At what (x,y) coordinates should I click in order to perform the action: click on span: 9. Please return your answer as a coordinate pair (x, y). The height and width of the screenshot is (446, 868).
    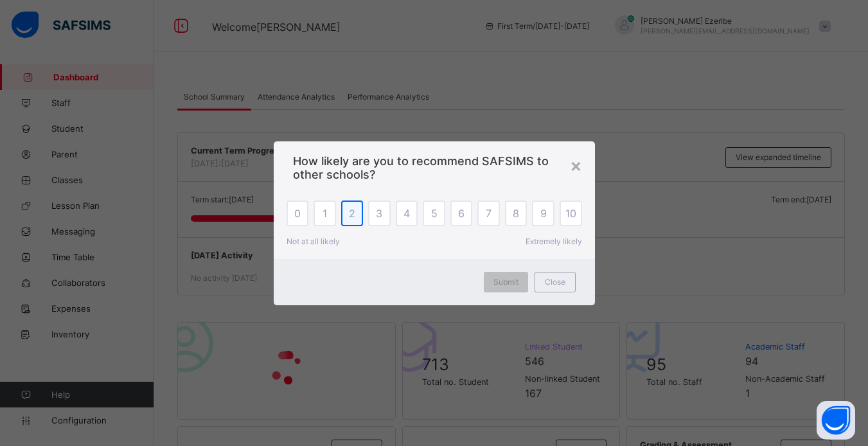
    Looking at the image, I should click on (544, 213).